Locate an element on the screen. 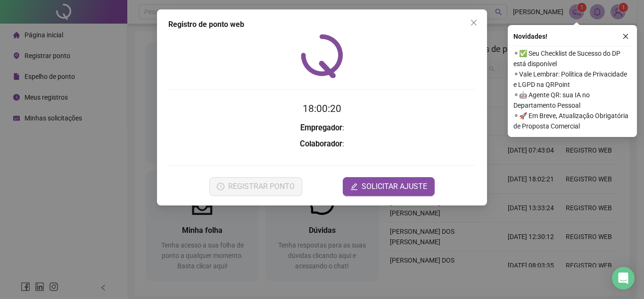 The height and width of the screenshot is (299, 644). div: Registro de ponto web is located at coordinates (322, 24).